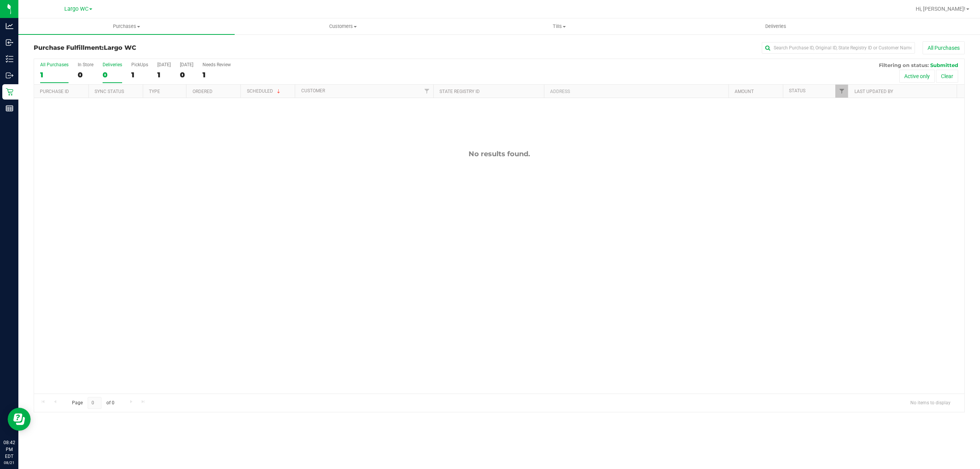 The image size is (980, 469). Describe the element at coordinates (559, 26) in the screenshot. I see `a: Tills` at that location.